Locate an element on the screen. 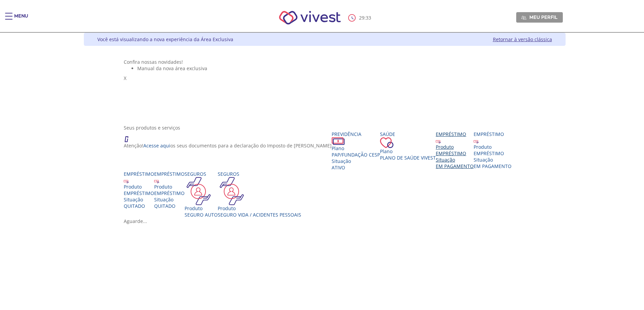 Image resolution: width=644 pixels, height=310 pixels. a: Seguros Produto SEGURO AUTO is located at coordinates (201, 194).